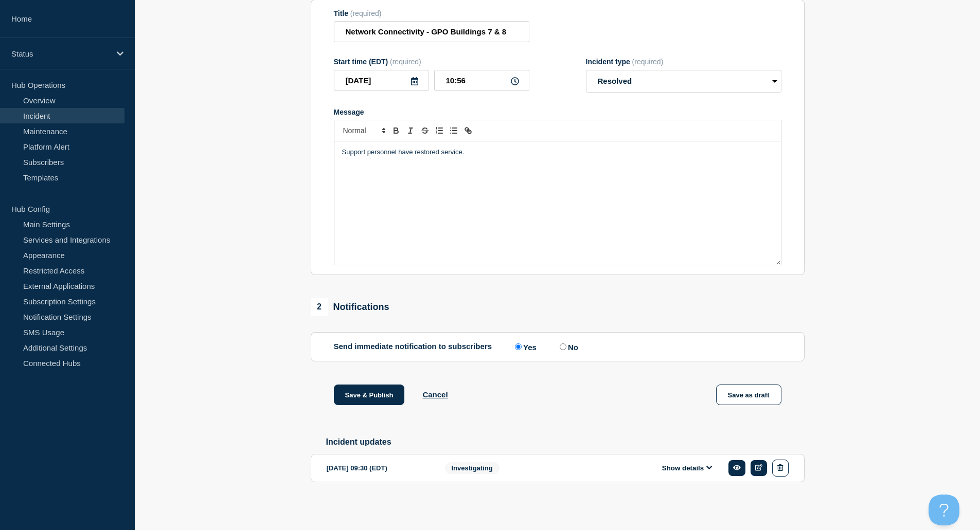 This screenshot has height=530, width=980. I want to click on select: Incident type, so click(683, 81).